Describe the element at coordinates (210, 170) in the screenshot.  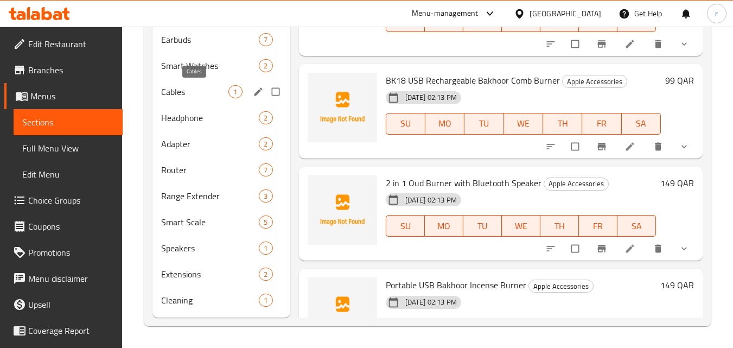
I see `div: Router` at that location.